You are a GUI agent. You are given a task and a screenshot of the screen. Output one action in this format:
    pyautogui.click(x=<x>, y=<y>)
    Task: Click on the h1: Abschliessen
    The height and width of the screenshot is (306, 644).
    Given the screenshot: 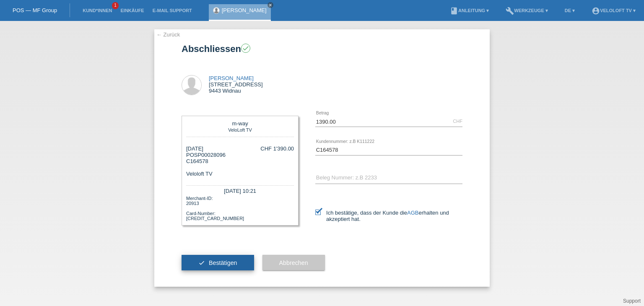 What is the action you would take?
    pyautogui.click(x=322, y=48)
    